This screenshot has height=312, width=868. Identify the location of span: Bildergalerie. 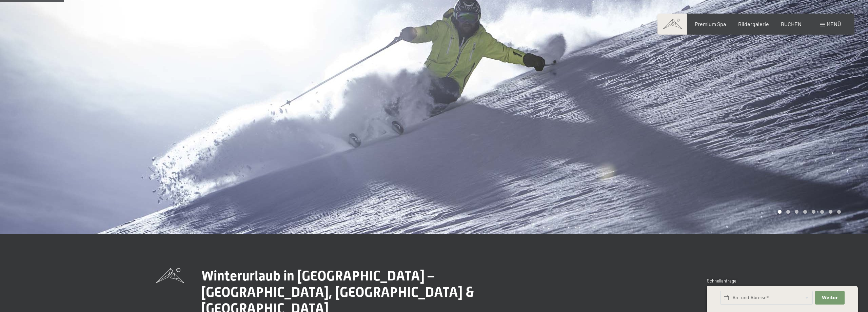
(754, 24).